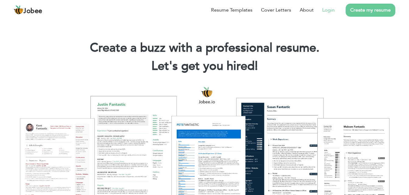 The image size is (409, 195). Describe the element at coordinates (19, 10) in the screenshot. I see `img: jobee.io` at that location.